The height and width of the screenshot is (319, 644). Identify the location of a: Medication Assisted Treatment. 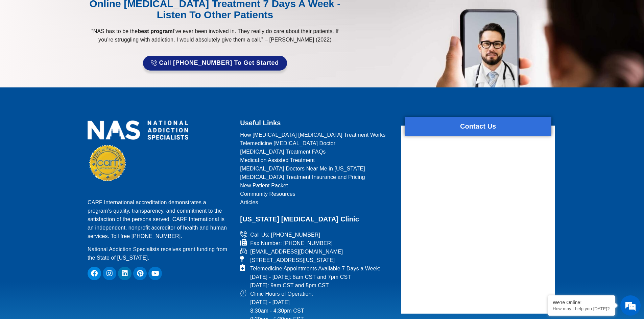
(317, 160).